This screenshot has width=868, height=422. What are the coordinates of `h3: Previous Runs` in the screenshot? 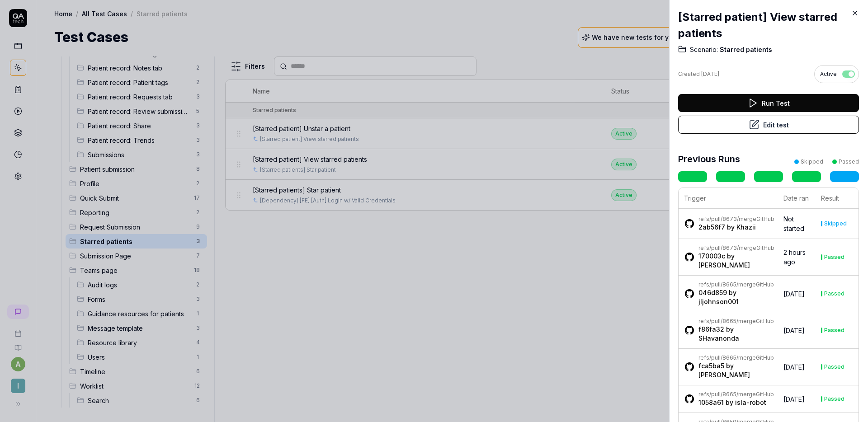 It's located at (709, 159).